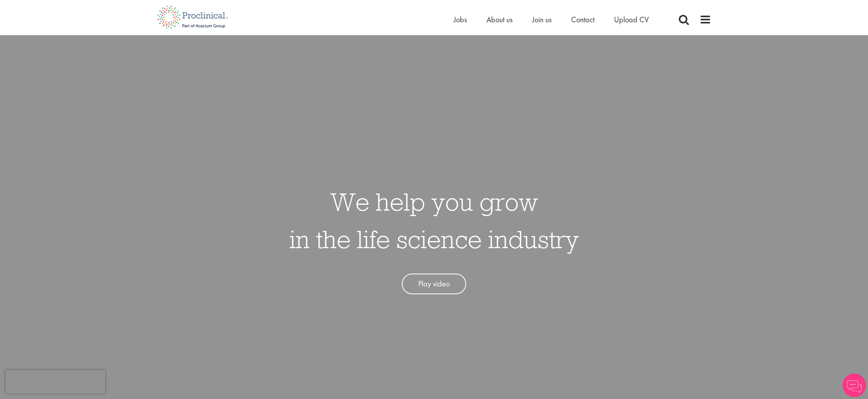 Image resolution: width=868 pixels, height=399 pixels. Describe the element at coordinates (631, 19) in the screenshot. I see `a: Upload CV` at that location.